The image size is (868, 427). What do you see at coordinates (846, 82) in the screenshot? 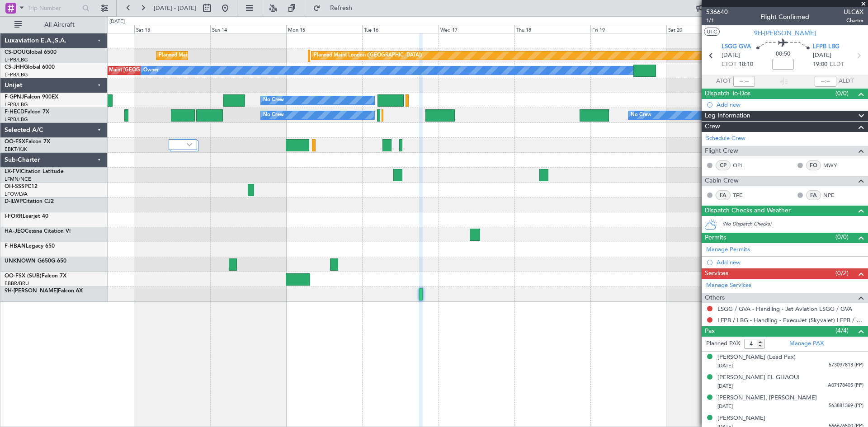
I see `span: ALDT` at bounding box center [846, 82].